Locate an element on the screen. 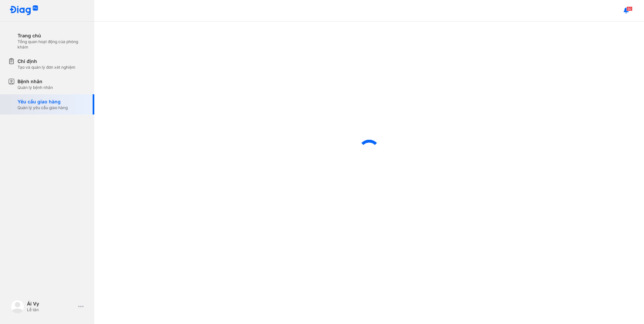 Image resolution: width=644 pixels, height=324 pixels. div: Ái Vy is located at coordinates (51, 304).